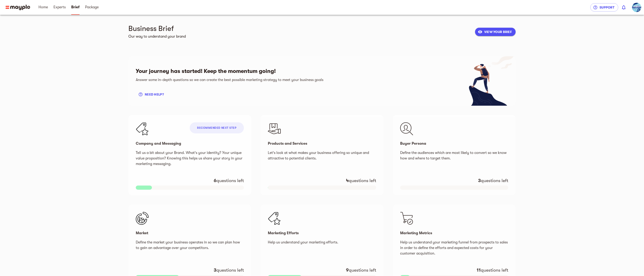 The height and width of the screenshot is (276, 644). What do you see at coordinates (322, 233) in the screenshot?
I see `p: Marketing Efforts` at bounding box center [322, 233].